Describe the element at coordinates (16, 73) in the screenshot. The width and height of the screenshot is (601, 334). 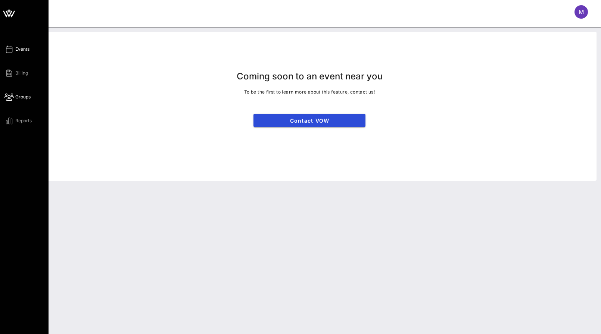
I see `a: Billing` at that location.